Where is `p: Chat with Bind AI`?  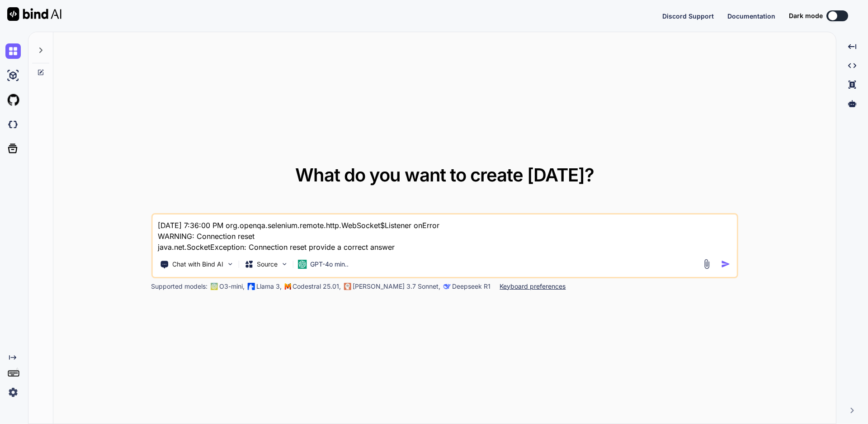 p: Chat with Bind AI is located at coordinates (197, 264).